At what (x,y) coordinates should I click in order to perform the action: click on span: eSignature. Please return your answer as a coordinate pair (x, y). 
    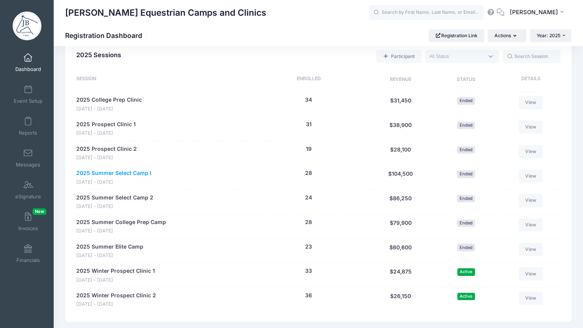
    Looking at the image, I should click on (28, 196).